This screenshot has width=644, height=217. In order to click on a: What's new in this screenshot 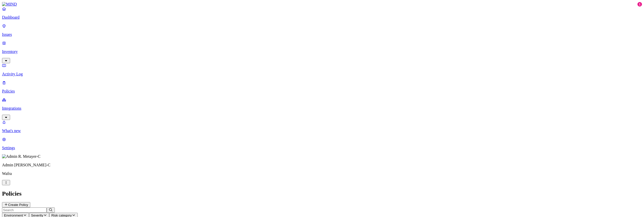, I will do `click(322, 126)`.